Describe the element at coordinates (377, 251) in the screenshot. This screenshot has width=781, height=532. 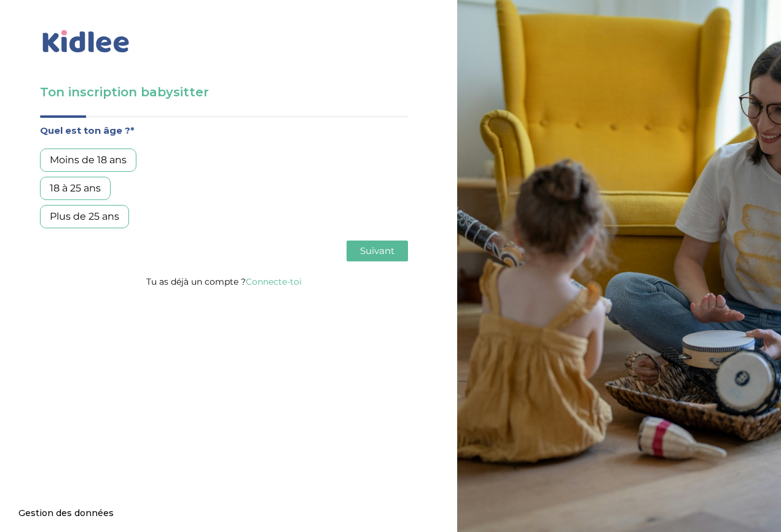
I see `button: Suivant` at that location.